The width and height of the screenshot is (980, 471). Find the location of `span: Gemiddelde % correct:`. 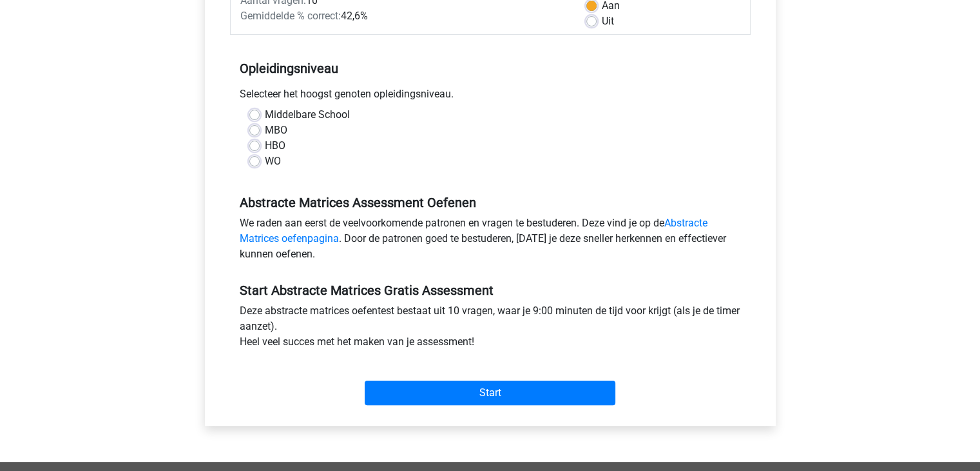

span: Gemiddelde % correct: is located at coordinates (290, 15).